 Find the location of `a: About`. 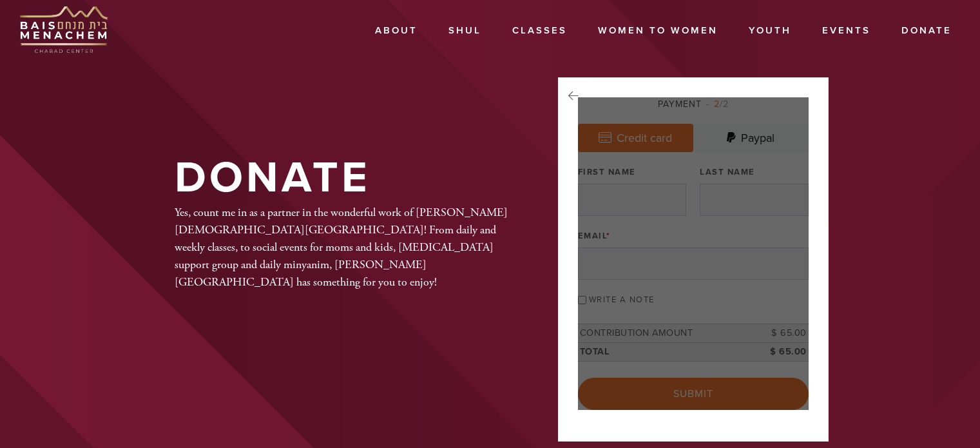

a: About is located at coordinates (397, 31).